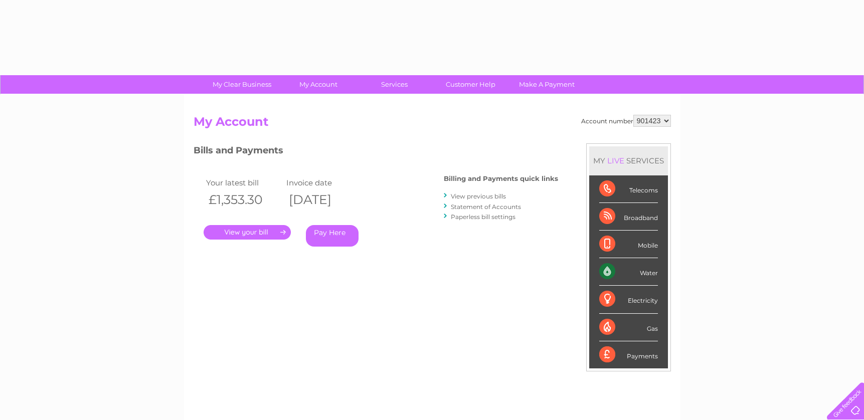 This screenshot has height=420, width=864. What do you see at coordinates (470, 84) in the screenshot?
I see `a: Customer Help` at bounding box center [470, 84].